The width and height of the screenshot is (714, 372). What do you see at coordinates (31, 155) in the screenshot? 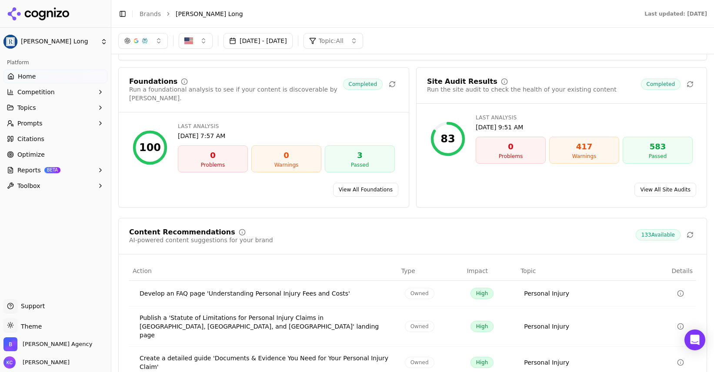
I see `span: Optimize` at bounding box center [31, 155].